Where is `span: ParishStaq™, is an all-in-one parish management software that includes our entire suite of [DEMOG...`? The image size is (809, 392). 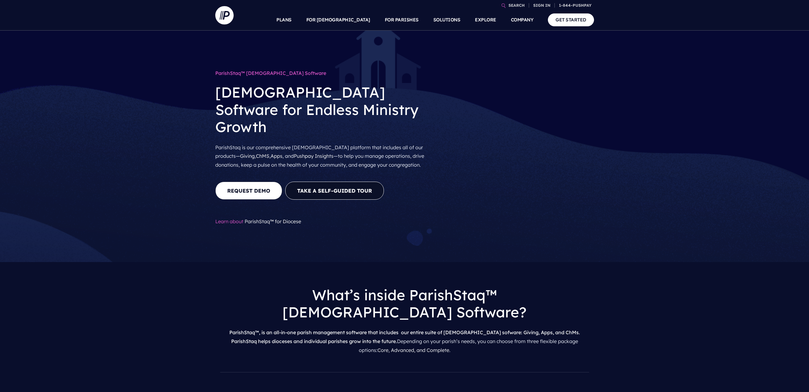 span: ParishStaq™, is an all-in-one parish management software that includes our entire suite of [DEMOG... is located at coordinates (405, 336).